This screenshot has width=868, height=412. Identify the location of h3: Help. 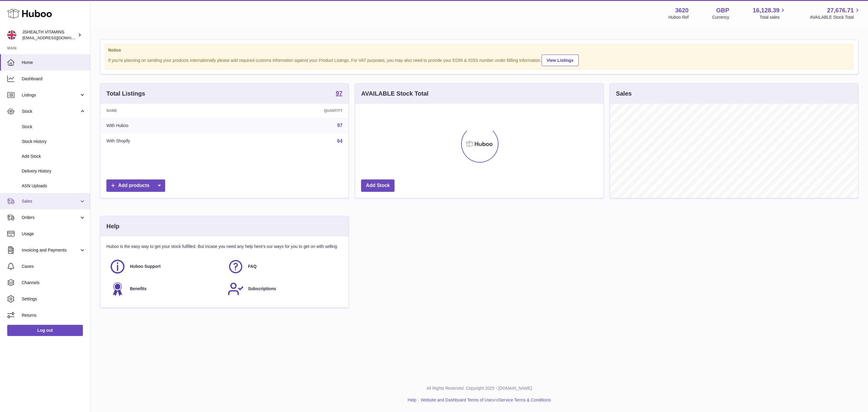
(113, 226).